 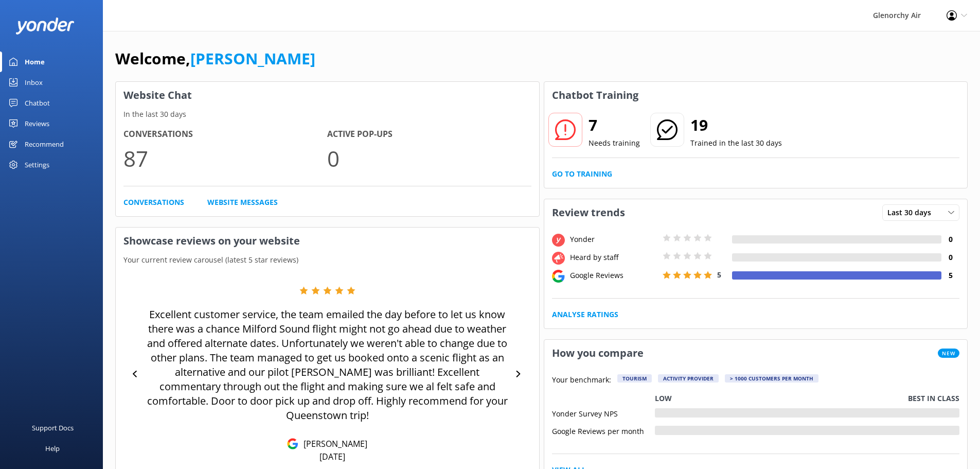 What do you see at coordinates (688, 378) in the screenshot?
I see `div: Activity Provider` at bounding box center [688, 378].